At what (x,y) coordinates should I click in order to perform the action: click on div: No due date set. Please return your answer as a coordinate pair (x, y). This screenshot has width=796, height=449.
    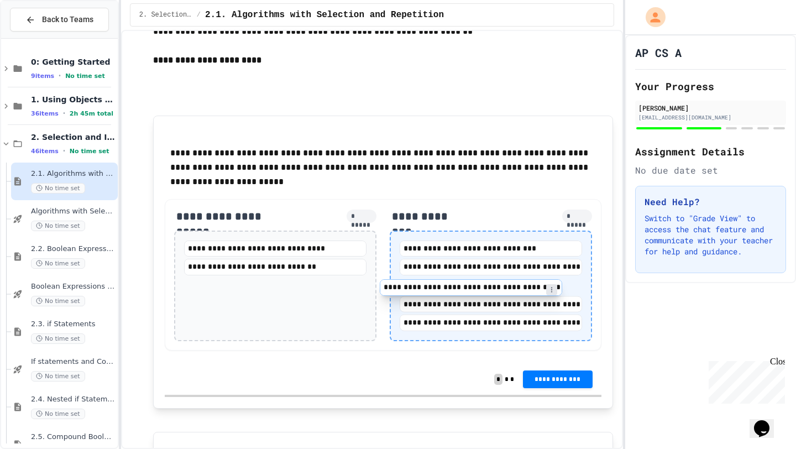
    Looking at the image, I should click on (710, 170).